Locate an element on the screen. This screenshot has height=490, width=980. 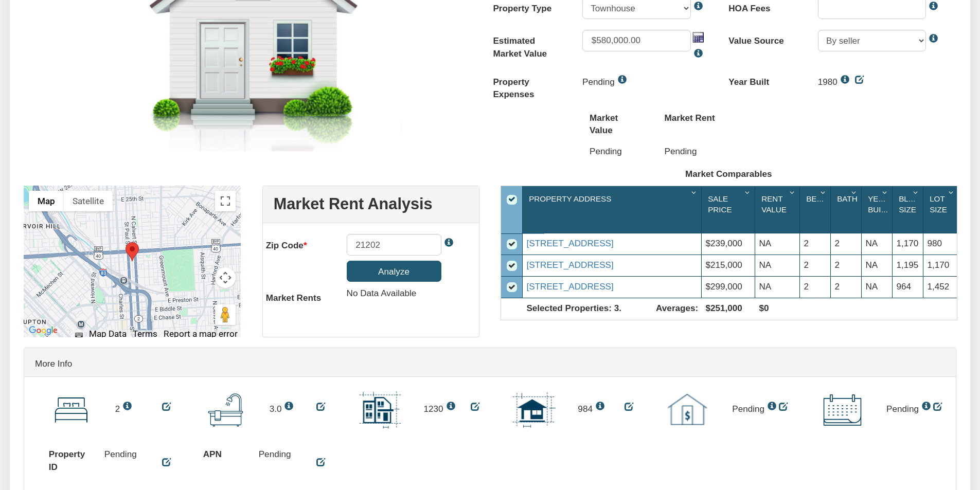
img: lot_size.png is located at coordinates (380, 410).